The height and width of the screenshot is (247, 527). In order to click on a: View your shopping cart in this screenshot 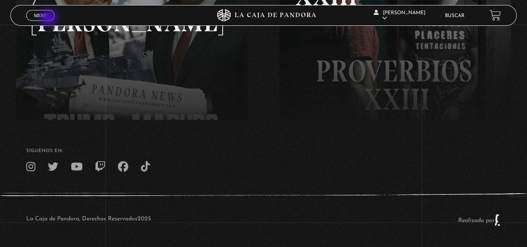, I will do `click(495, 15)`.